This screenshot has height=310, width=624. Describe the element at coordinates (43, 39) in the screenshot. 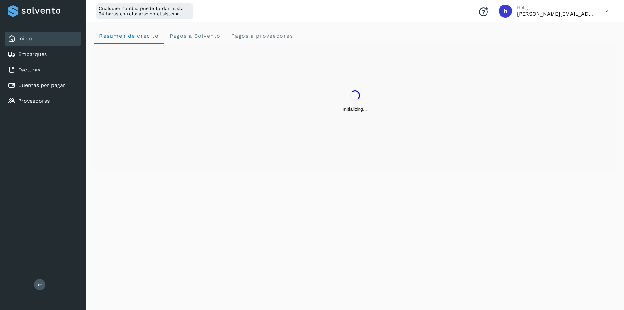

I see `div: Inicio` at that location.